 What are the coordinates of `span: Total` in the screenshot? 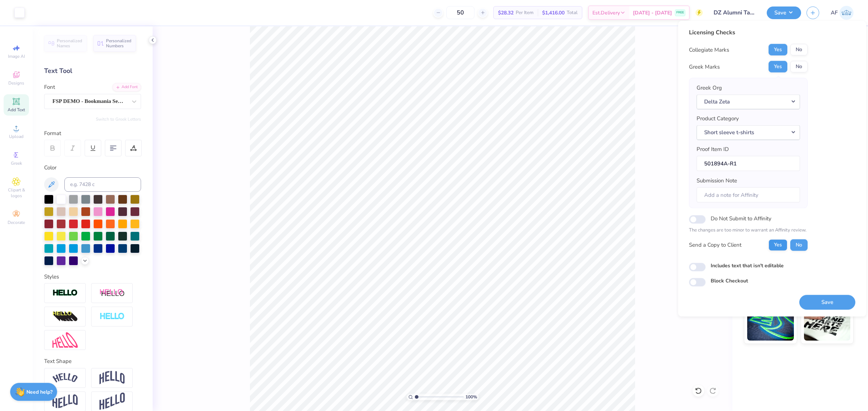 It's located at (572, 13).